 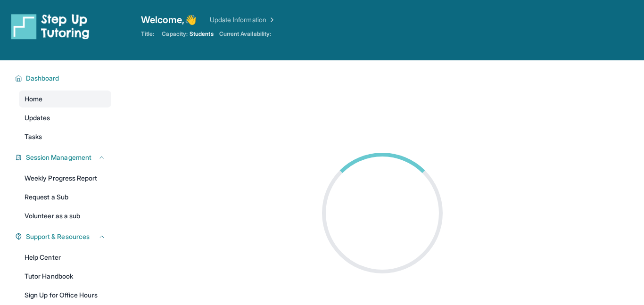 What do you see at coordinates (42, 78) in the screenshot?
I see `span: Dashboard` at bounding box center [42, 78].